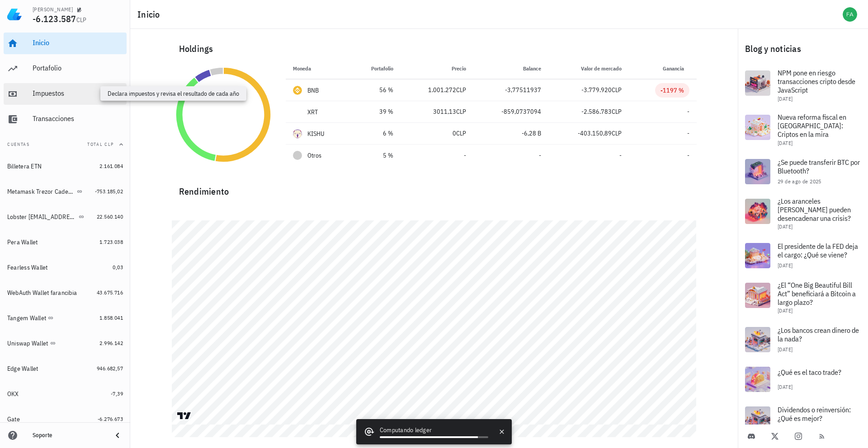 This screenshot has width=868, height=448. Describe the element at coordinates (65, 44) in the screenshot. I see `a: Inicio` at that location.